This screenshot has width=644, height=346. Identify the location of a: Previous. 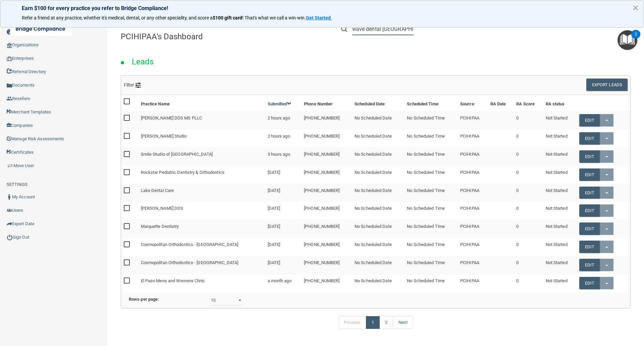
(352, 322).